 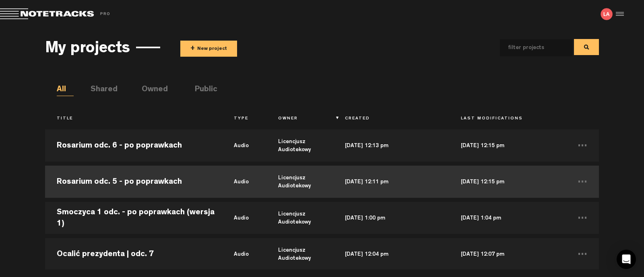 What do you see at coordinates (391, 119) in the screenshot?
I see `th: Created` at bounding box center [391, 119].